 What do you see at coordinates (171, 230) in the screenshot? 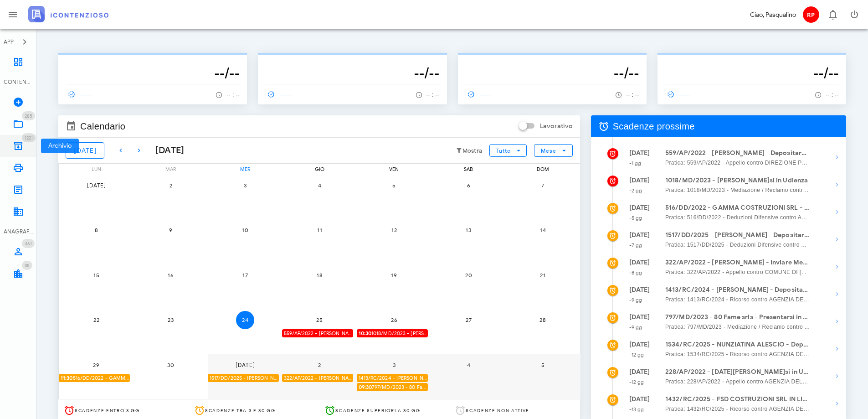
I see `button: 9` at bounding box center [171, 230].